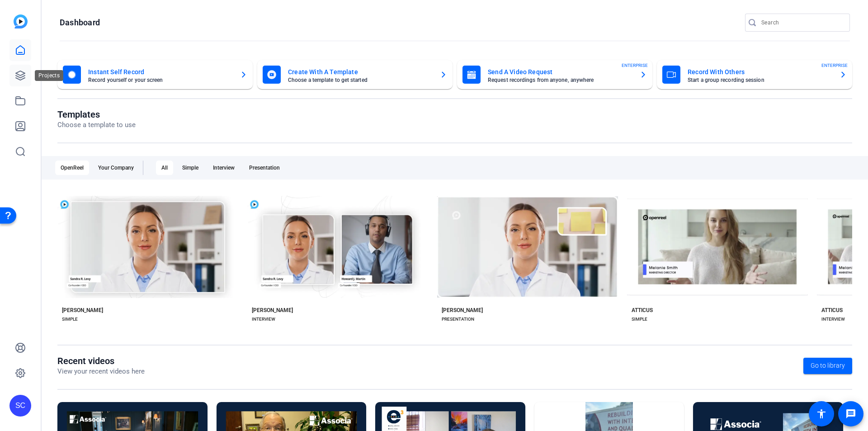 The width and height of the screenshot is (868, 431). Describe the element at coordinates (96, 115) in the screenshot. I see `h1: Templates` at that location.